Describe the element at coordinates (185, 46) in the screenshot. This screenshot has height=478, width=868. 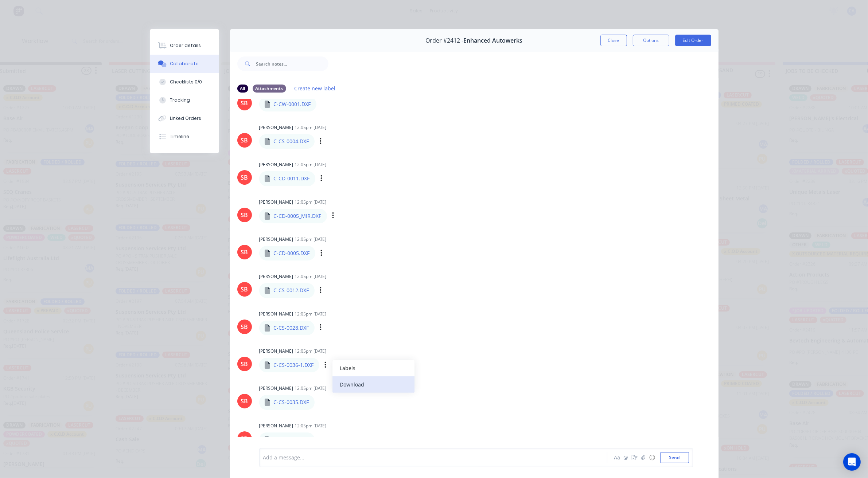
I see `div: Order details` at that location.